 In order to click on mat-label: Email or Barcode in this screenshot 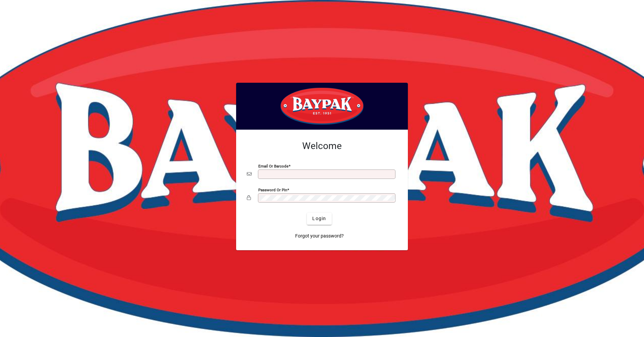, I will do `click(273, 166)`.